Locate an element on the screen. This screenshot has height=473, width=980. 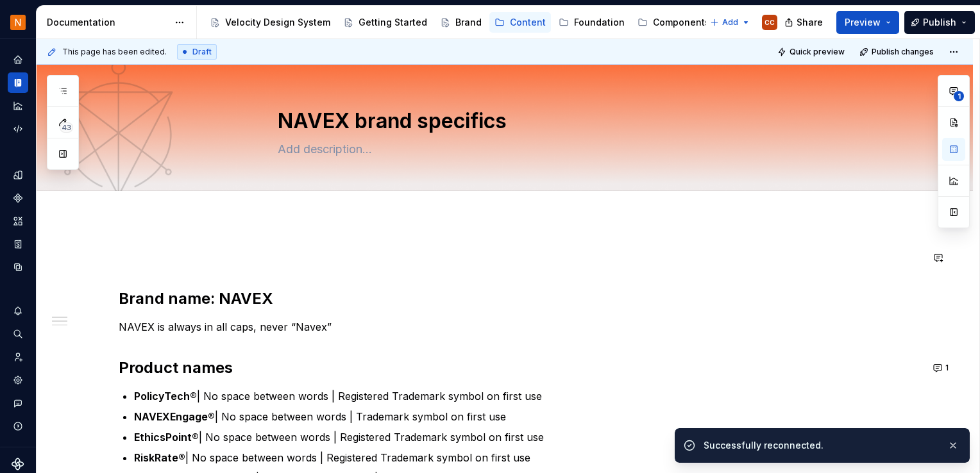
a: Getting Started is located at coordinates (385, 22).